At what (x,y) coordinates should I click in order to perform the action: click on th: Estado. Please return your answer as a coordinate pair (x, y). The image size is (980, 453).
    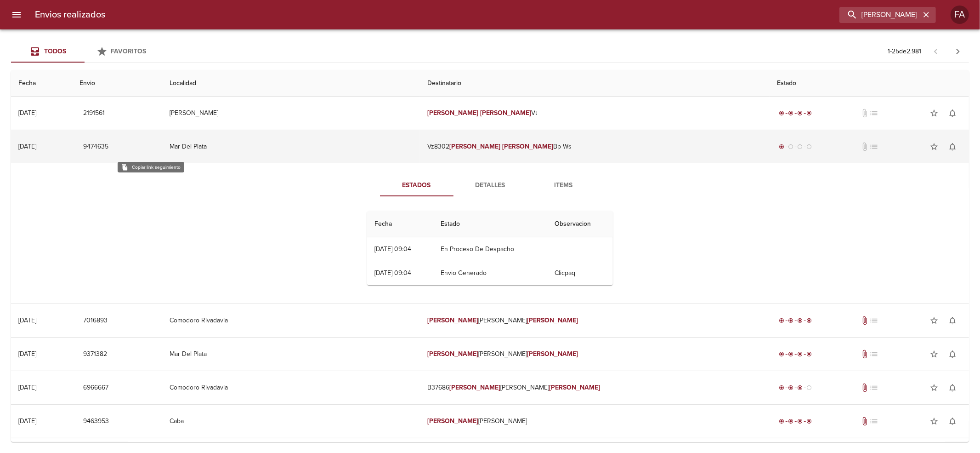
    Looking at the image, I should click on (490, 224).